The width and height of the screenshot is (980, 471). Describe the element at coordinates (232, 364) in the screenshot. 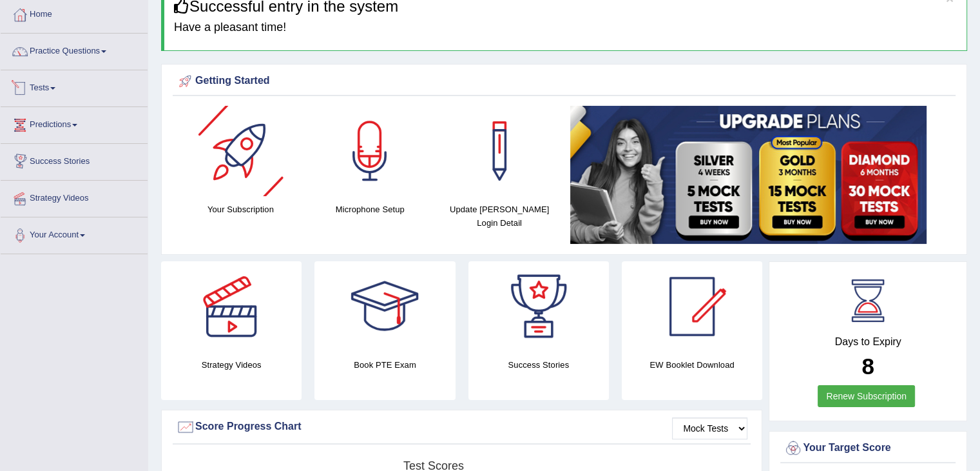

I see `h4: Strategy Videos` at that location.